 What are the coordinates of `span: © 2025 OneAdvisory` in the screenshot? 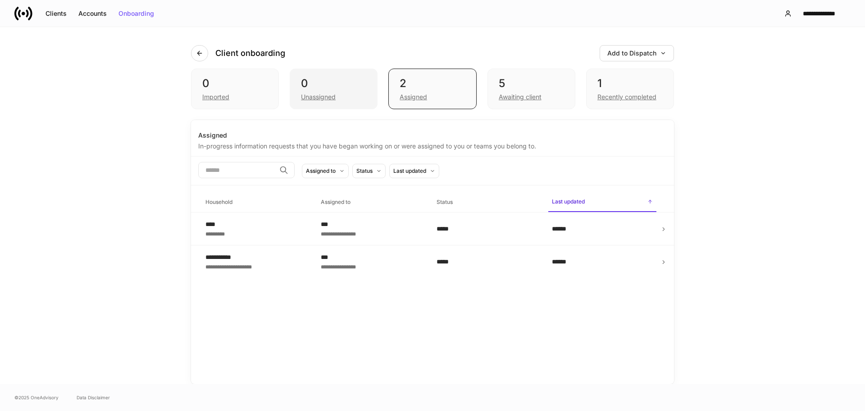 It's located at (37, 397).